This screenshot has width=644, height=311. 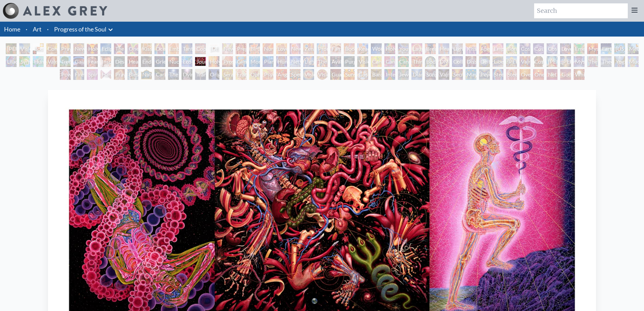 I want to click on div: Cosmic Lovers, so click(x=552, y=49).